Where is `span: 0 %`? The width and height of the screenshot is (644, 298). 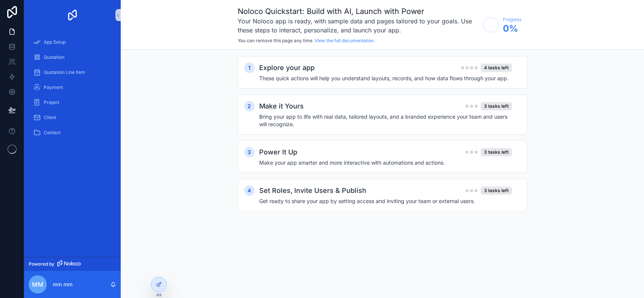 span: 0 % is located at coordinates (512, 29).